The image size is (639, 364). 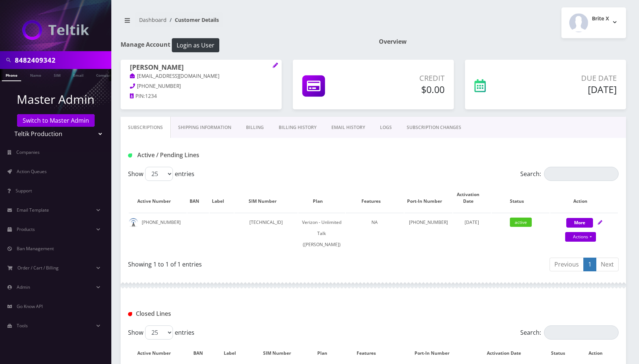 I want to click on a: EMAIL HISTORY, so click(x=348, y=127).